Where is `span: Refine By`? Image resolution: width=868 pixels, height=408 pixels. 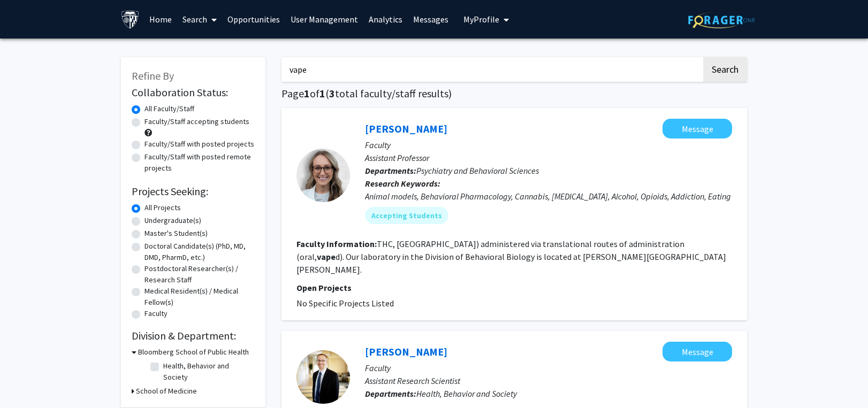
span: Refine By is located at coordinates (152, 75).